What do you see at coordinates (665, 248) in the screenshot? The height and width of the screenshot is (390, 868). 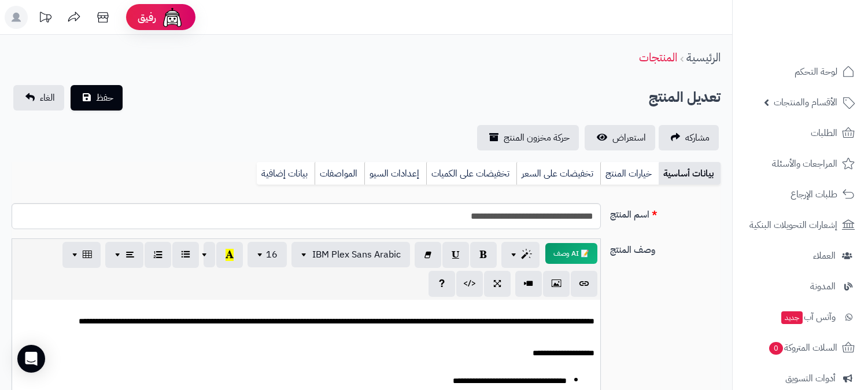 I see `label: وصف المنتج` at bounding box center [665, 248].